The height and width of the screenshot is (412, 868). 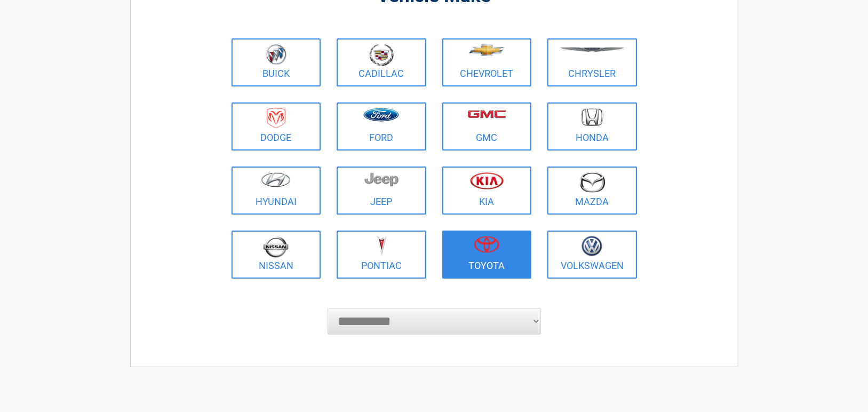 I want to click on a: Ford, so click(x=381, y=126).